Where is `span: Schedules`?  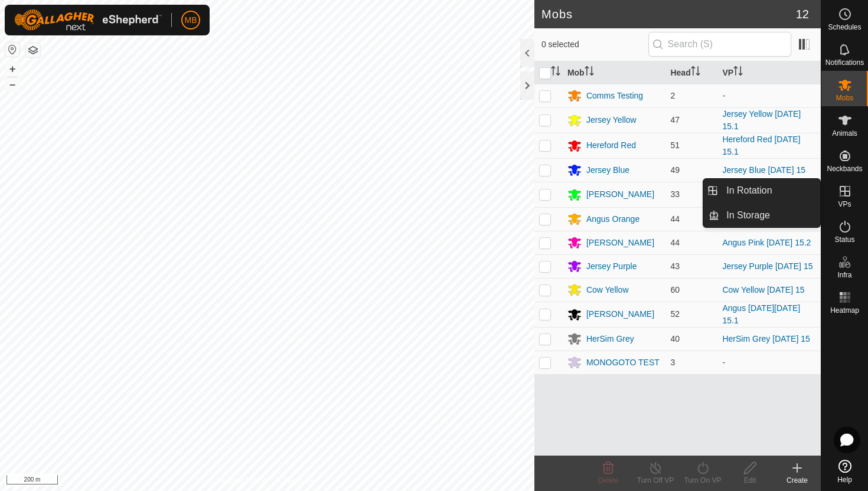
span: Schedules is located at coordinates (845, 27).